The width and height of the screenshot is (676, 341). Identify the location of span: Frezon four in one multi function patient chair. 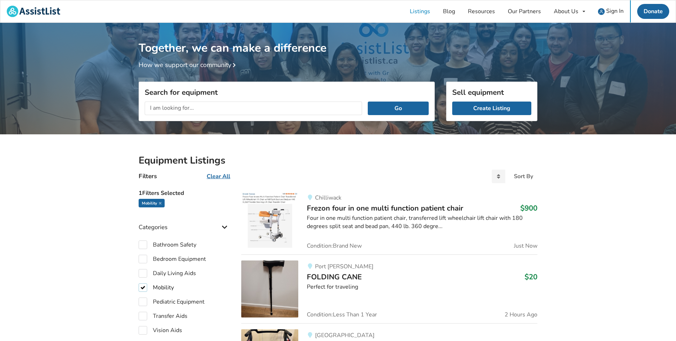
(385, 208).